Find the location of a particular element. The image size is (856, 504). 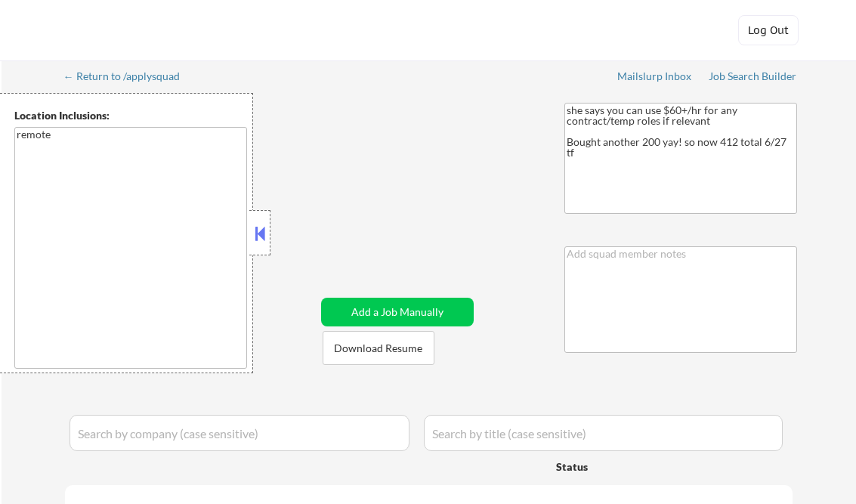

button: Download Resume is located at coordinates (378, 347).